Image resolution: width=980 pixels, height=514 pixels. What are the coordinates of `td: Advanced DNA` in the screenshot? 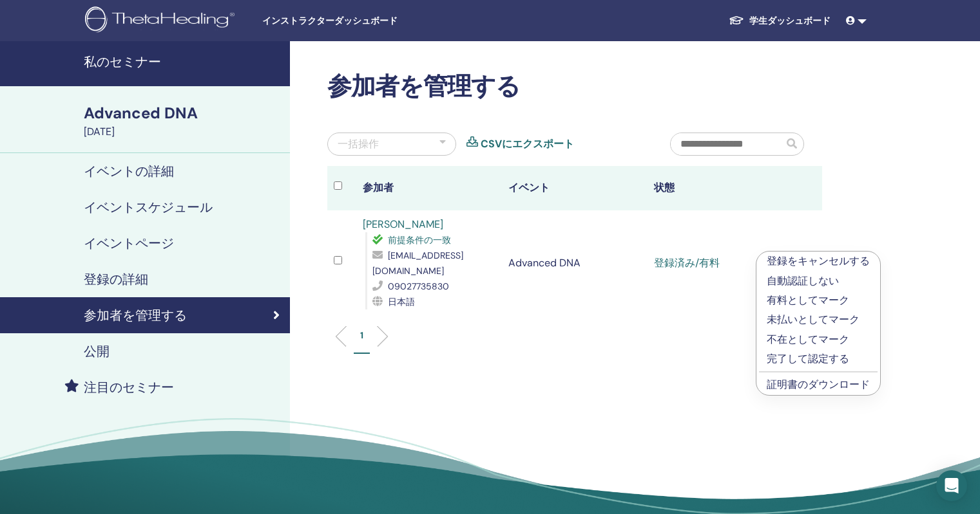 It's located at (574, 263).